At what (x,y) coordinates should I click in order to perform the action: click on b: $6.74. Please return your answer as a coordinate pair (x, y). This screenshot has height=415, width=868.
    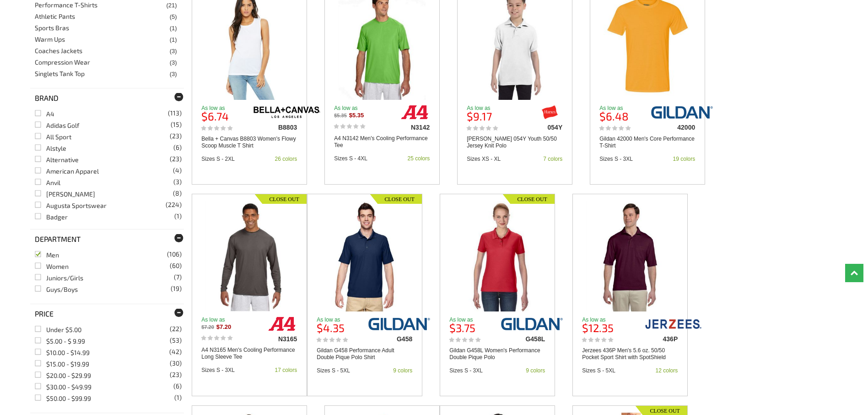
    Looking at the image, I should click on (215, 116).